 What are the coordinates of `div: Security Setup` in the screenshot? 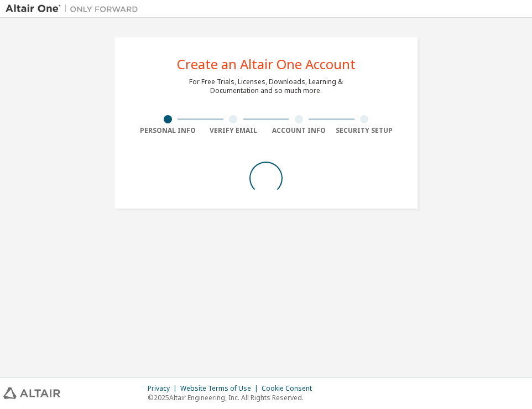 It's located at (365, 131).